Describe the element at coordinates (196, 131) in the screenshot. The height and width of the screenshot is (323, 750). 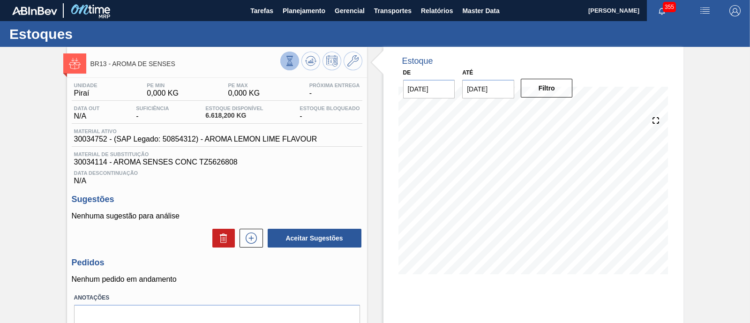
I see `span: Material ativo` at that location.